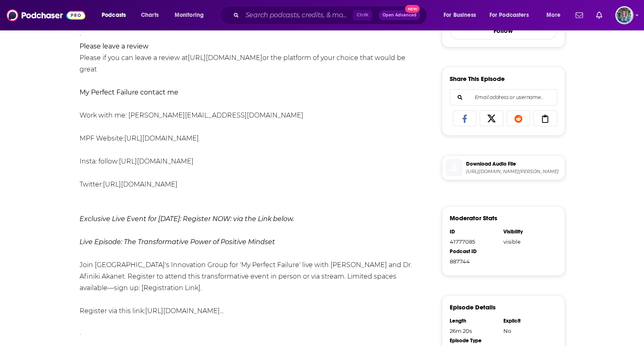  What do you see at coordinates (528, 331) in the screenshot?
I see `div: No` at bounding box center [528, 331].